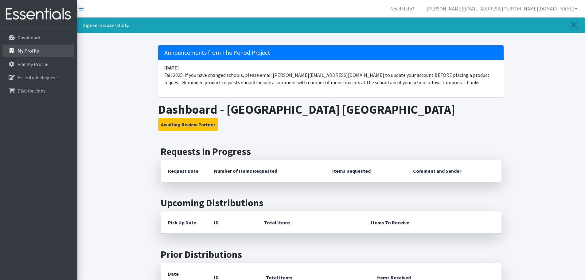  Describe the element at coordinates (28, 51) in the screenshot. I see `p: My Profile` at that location.